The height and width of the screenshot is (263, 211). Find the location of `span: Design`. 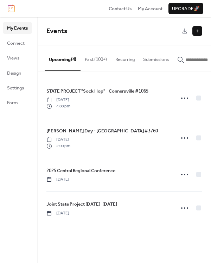

span: Design is located at coordinates (14, 73).